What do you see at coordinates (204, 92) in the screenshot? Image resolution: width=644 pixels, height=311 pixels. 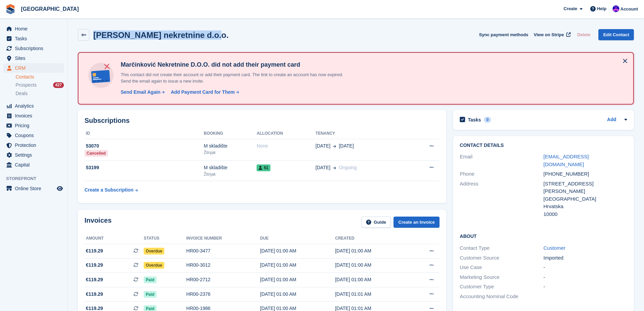 I see `a: Add Payment Card for Them` at bounding box center [204, 92].